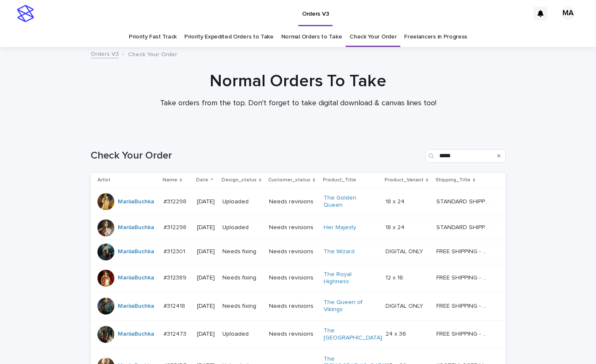 This screenshot has height=364, width=596. I want to click on h1: Normal Orders To Take, so click(298, 81).